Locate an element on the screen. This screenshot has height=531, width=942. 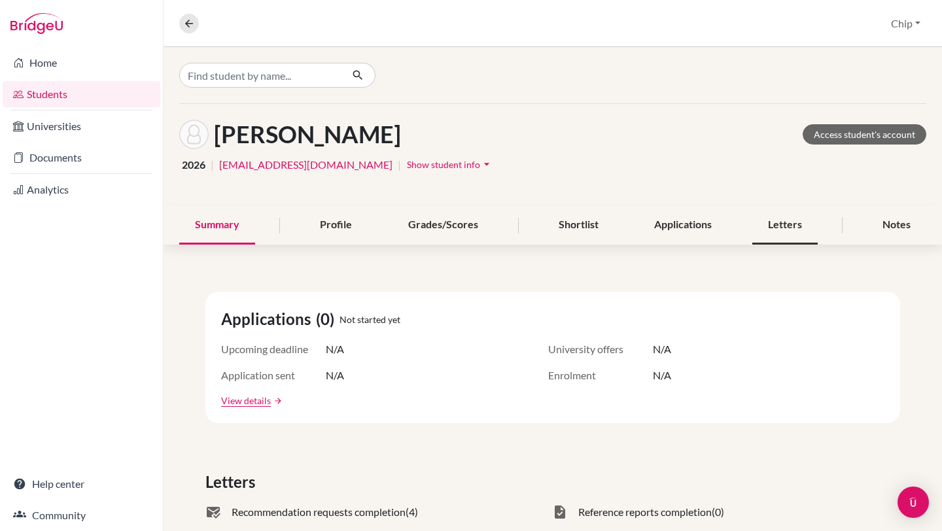
img: Bridge-U is located at coordinates (37, 24).